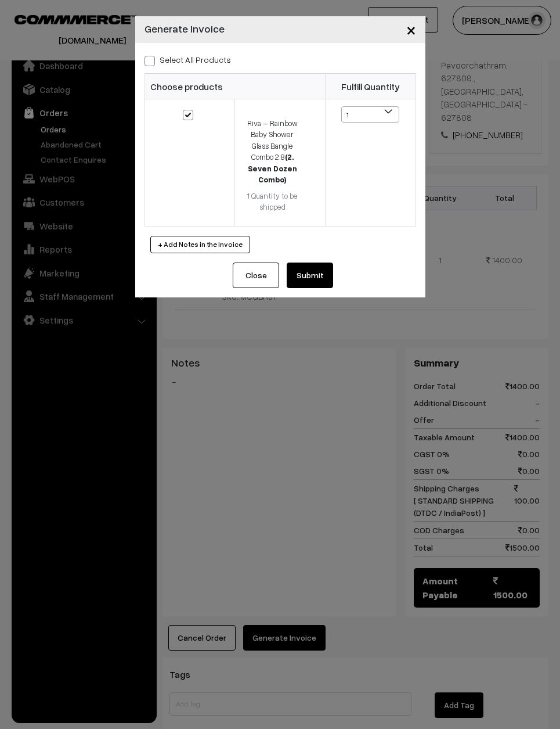 This screenshot has height=729, width=560. Describe the element at coordinates (272, 168) in the screenshot. I see `strong: (2. Seven Dozen Combo)` at that location.